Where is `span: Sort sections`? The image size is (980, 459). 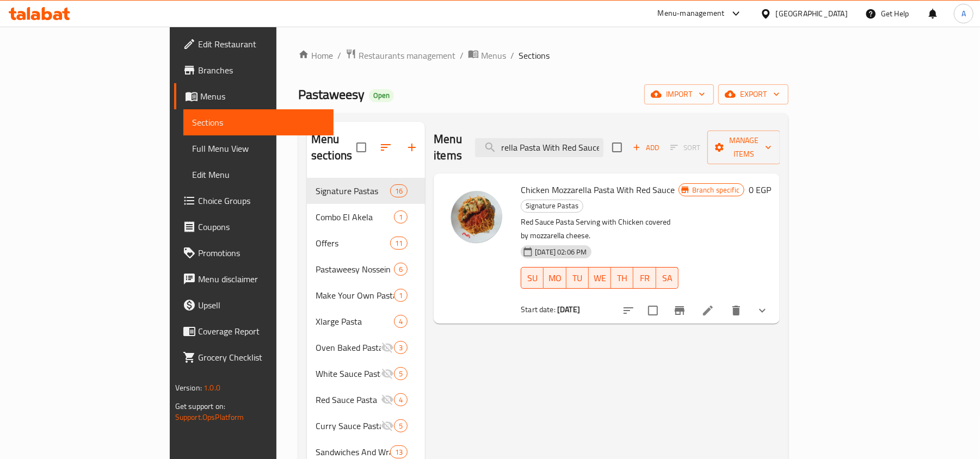 span: Sort sections is located at coordinates (386, 147).